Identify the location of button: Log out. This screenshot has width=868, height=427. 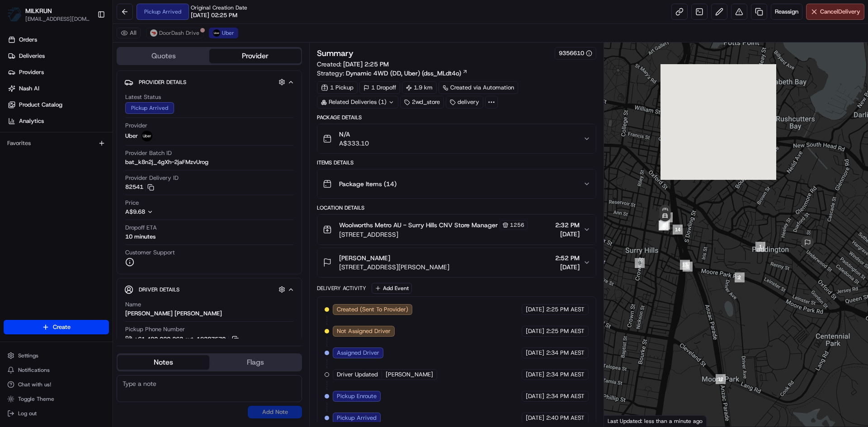
(56, 413).